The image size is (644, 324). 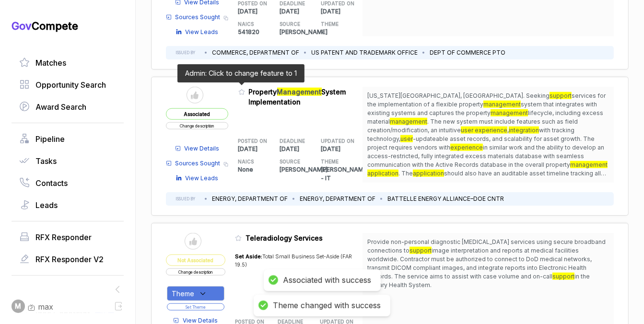 What do you see at coordinates (428, 173) in the screenshot?
I see `mark: application` at bounding box center [428, 173].